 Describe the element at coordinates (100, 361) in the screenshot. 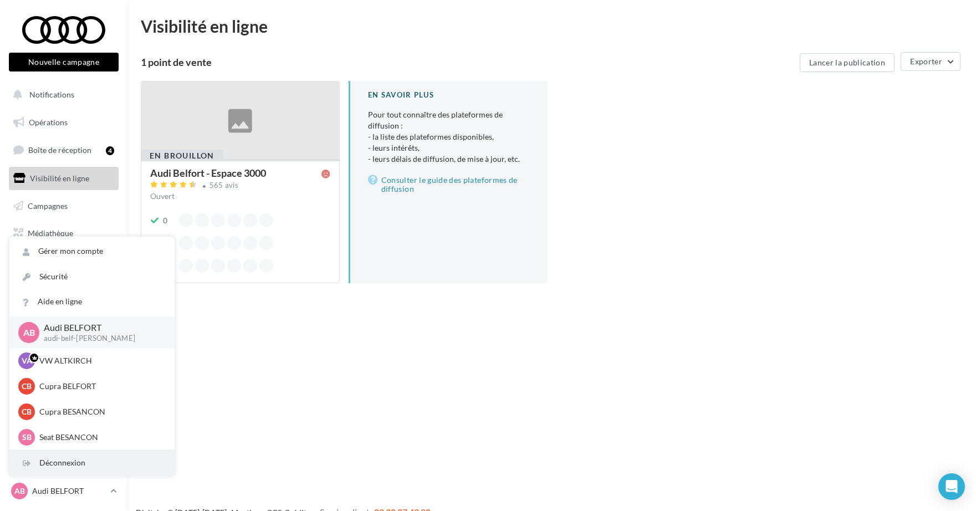

I see `p: VW ALTKIRCH` at that location.